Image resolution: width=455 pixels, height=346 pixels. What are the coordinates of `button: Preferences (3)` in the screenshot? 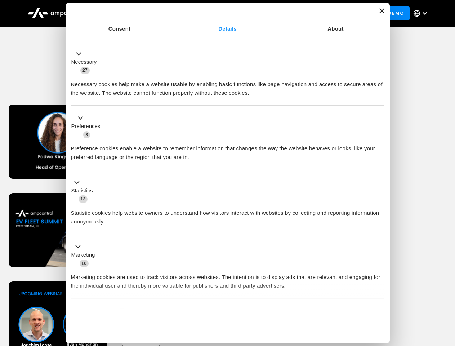 It's located at (88, 126).